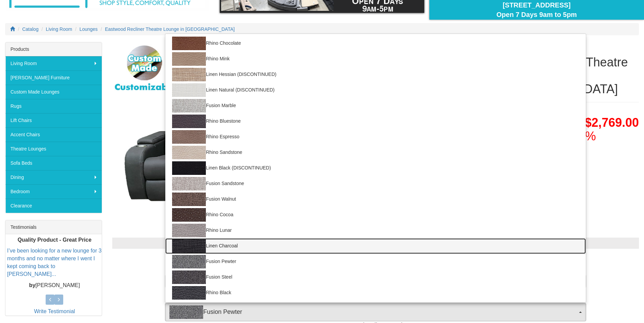  What do you see at coordinates (53, 92) in the screenshot?
I see `a: Custom Made Lounges` at bounding box center [53, 92].